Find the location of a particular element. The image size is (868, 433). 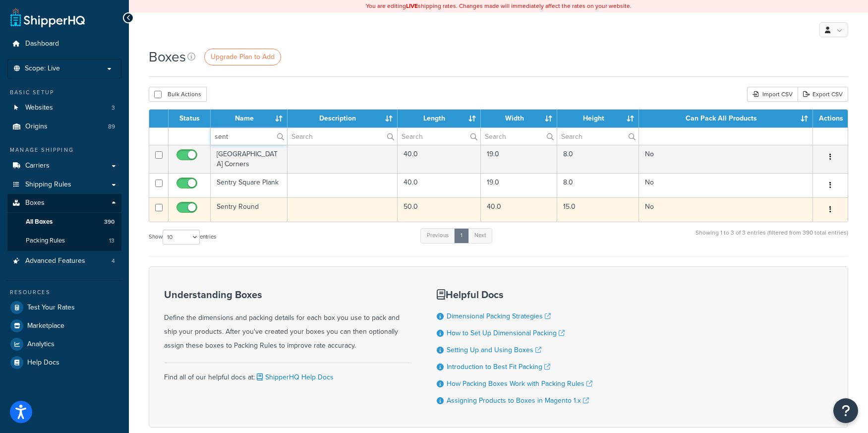

li: All Boxes is located at coordinates (65, 222).